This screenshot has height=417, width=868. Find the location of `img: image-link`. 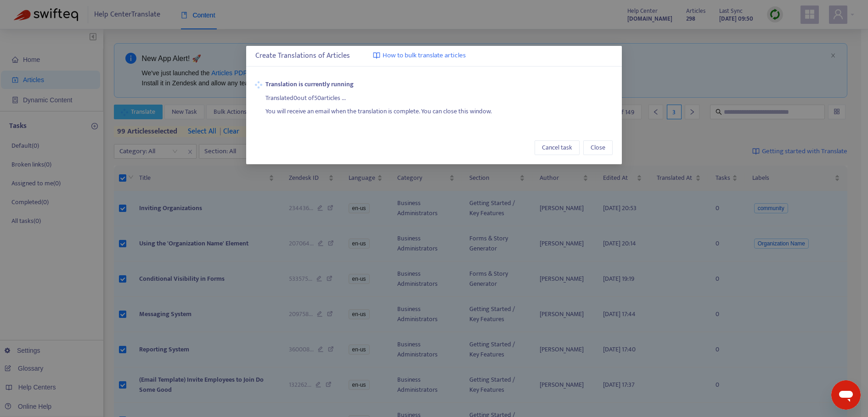

img: image-link is located at coordinates (376, 55).